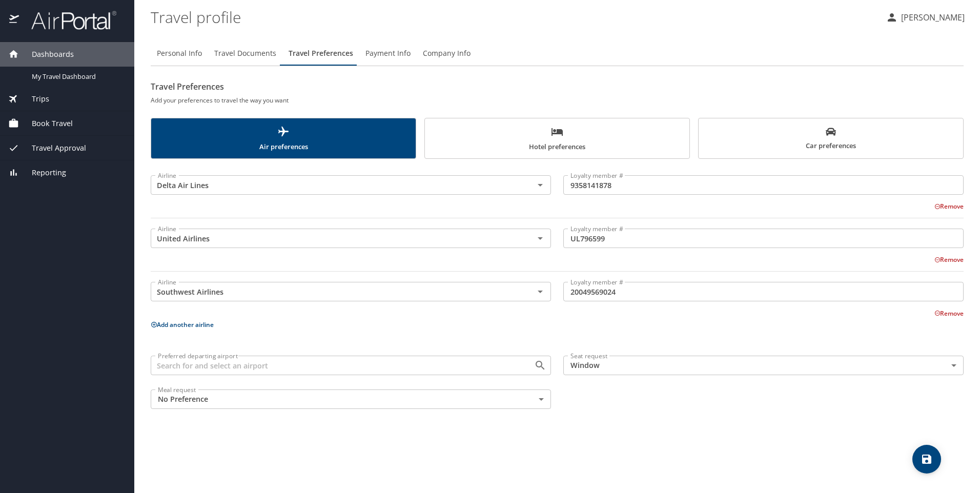 Image resolution: width=980 pixels, height=493 pixels. I want to click on img: airportal-logo.png, so click(68, 20).